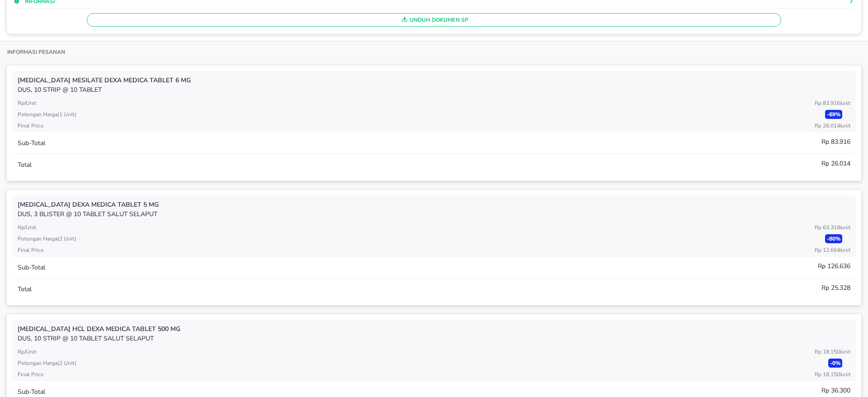 The image size is (868, 397). Describe the element at coordinates (834, 266) in the screenshot. I see `p: Rp 126.636` at that location.